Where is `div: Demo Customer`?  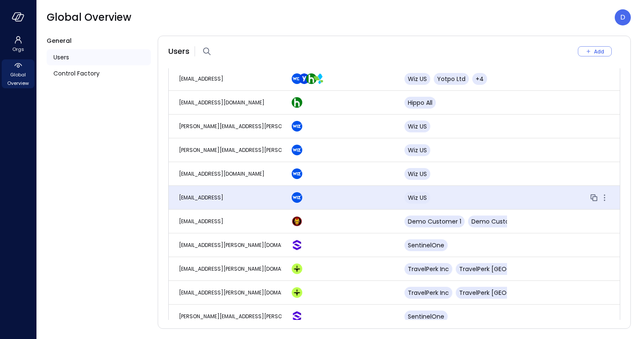 div: Demo Customer is located at coordinates (299, 221).